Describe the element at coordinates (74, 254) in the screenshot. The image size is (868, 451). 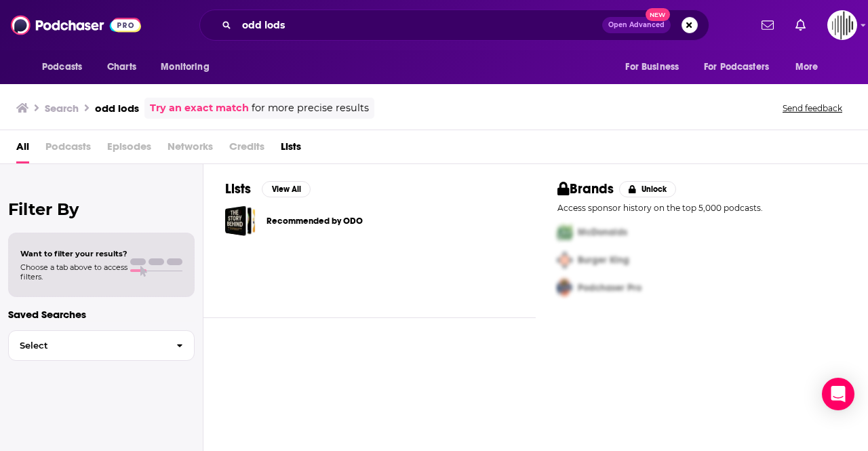
I see `span: Want to filter your results?` at that location.